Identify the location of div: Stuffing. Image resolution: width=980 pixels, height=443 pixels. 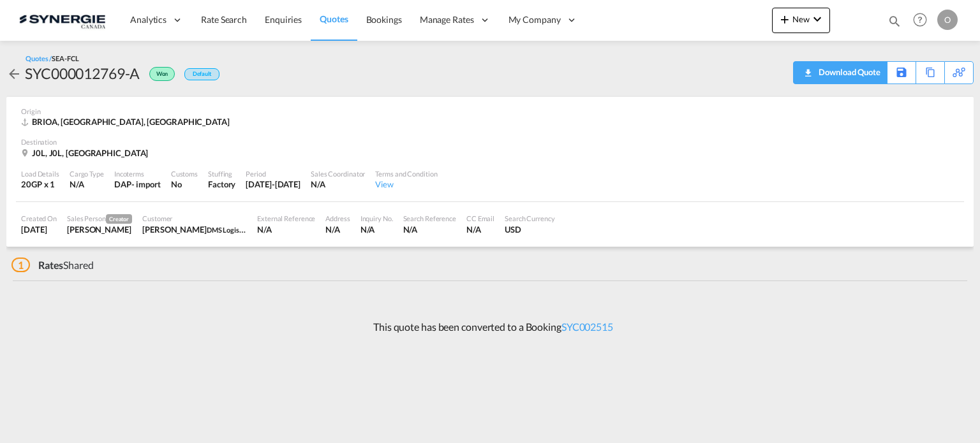
(221, 174).